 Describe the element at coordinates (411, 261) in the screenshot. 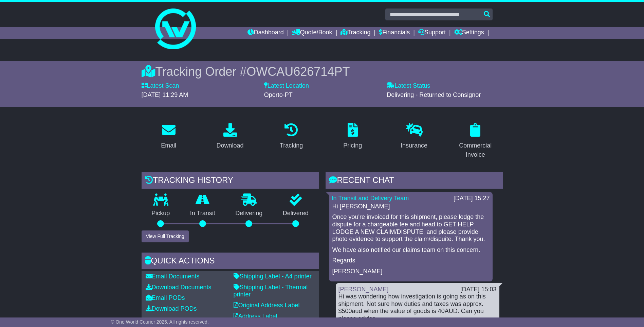

I see `p: Regards` at that location.